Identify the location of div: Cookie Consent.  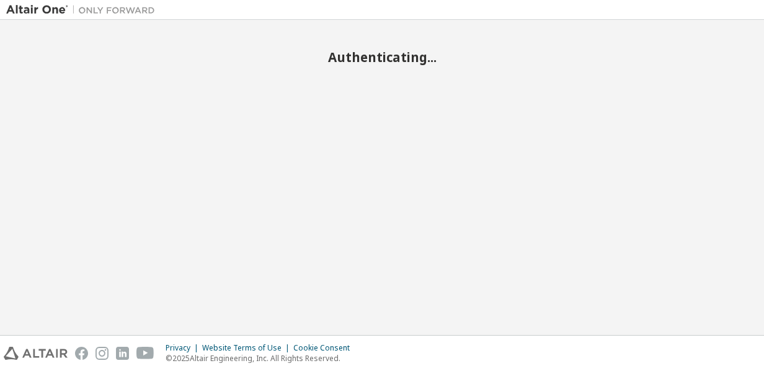
(325, 348).